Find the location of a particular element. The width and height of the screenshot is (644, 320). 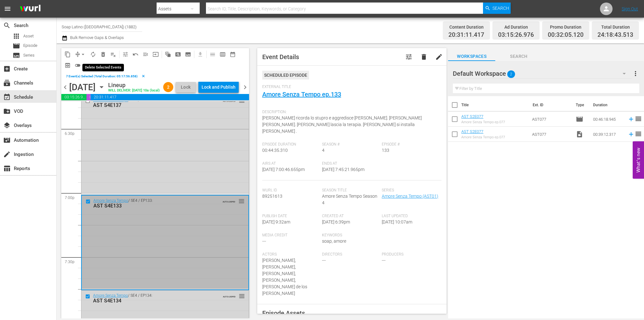

span: Airs At is located at coordinates (291, 164).